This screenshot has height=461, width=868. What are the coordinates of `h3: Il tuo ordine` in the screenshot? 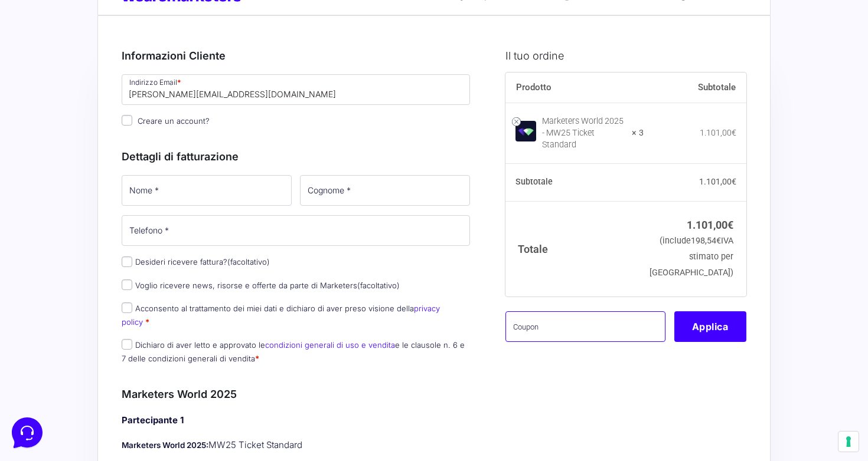 It's located at (626, 56).